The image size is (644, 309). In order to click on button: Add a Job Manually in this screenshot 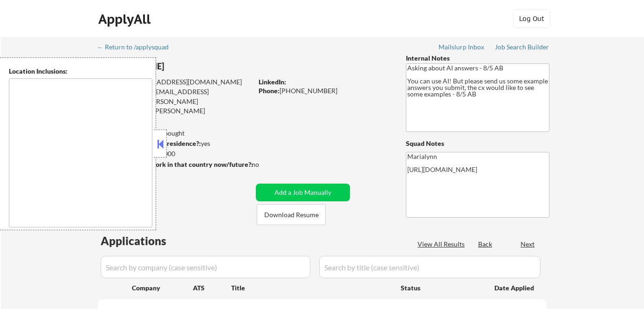, I will do `click(303, 193)`.